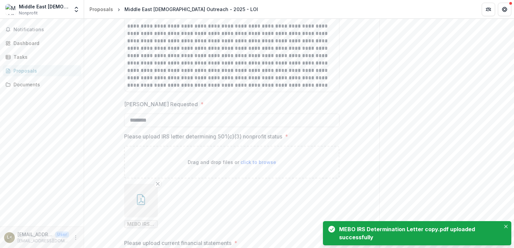  Describe the element at coordinates (232, 162) in the screenshot. I see `p: Drag and drop files or` at that location.